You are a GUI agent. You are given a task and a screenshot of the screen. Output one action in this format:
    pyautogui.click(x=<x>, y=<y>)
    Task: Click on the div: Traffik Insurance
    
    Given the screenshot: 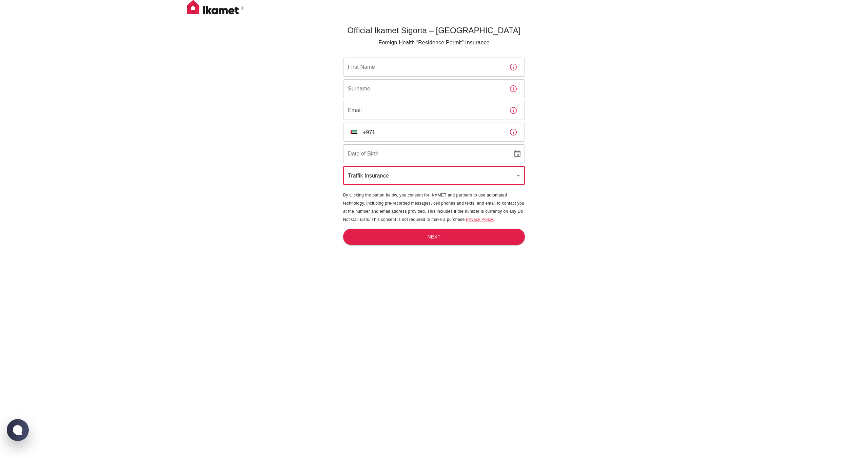 What is the action you would take?
    pyautogui.click(x=434, y=175)
    